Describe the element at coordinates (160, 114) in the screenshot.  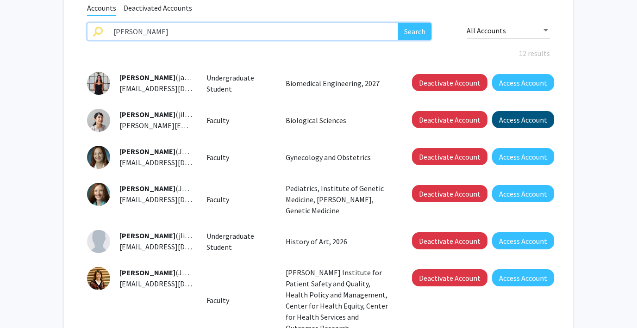
I see `span: (jilldoe)` at that location.